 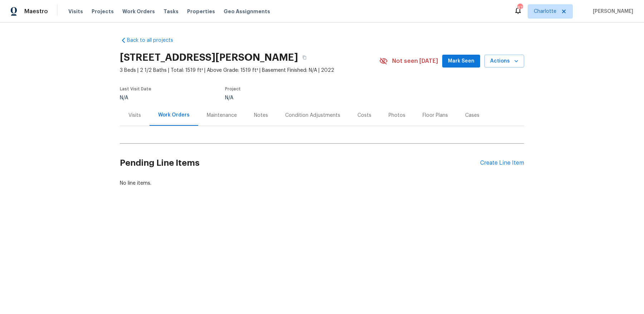 What do you see at coordinates (461, 61) in the screenshot?
I see `button: Mark Seen` at bounding box center [461, 61].